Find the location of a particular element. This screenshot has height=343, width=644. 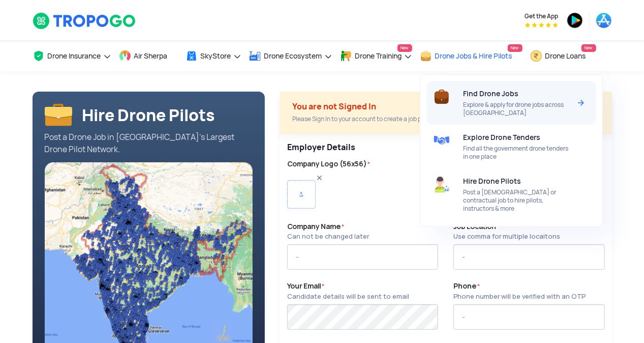

a: SkyStore is located at coordinates (213, 56).